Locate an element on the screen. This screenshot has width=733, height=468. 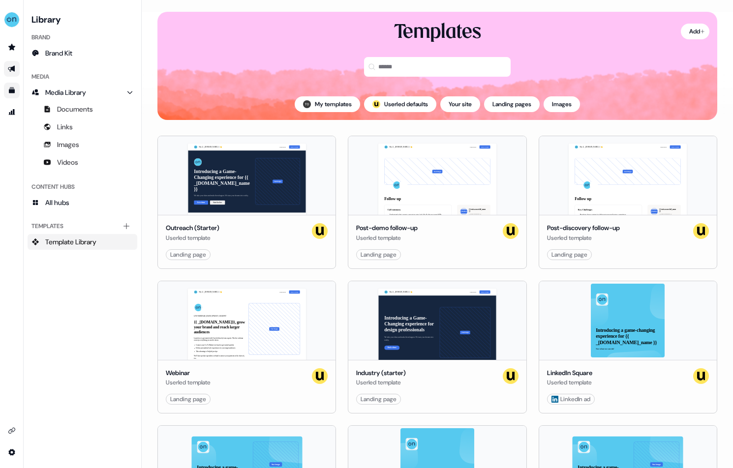
button: Images is located at coordinates (562, 104).